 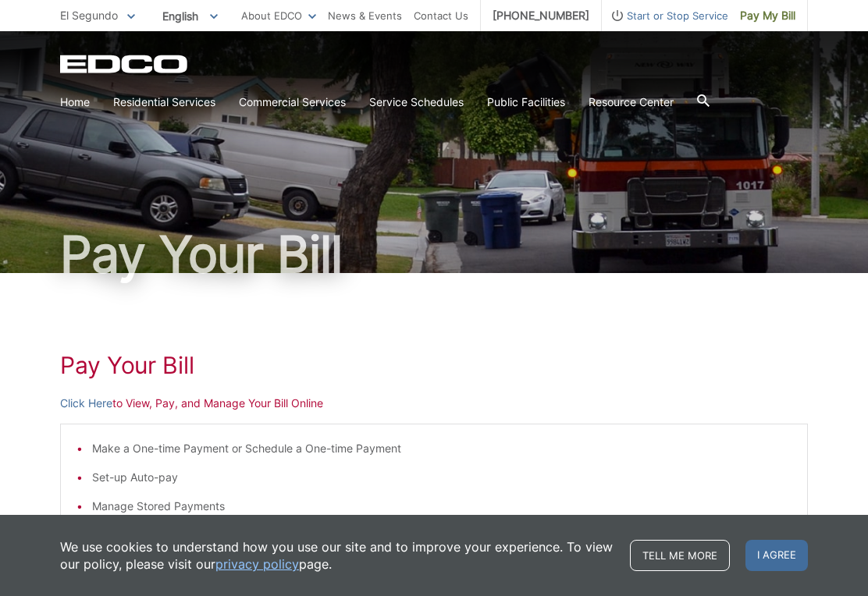 What do you see at coordinates (164, 103) in the screenshot?
I see `a: Residential Services` at bounding box center [164, 103].